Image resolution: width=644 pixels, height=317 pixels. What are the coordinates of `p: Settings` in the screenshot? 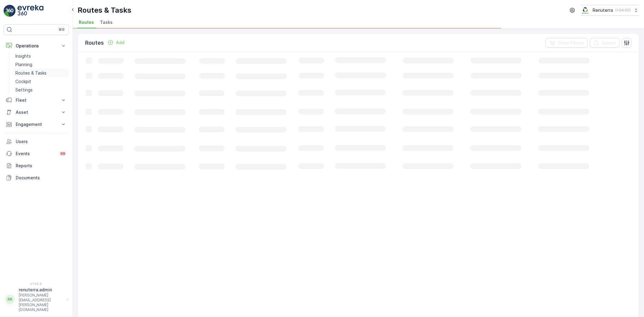 It's located at (24, 90).